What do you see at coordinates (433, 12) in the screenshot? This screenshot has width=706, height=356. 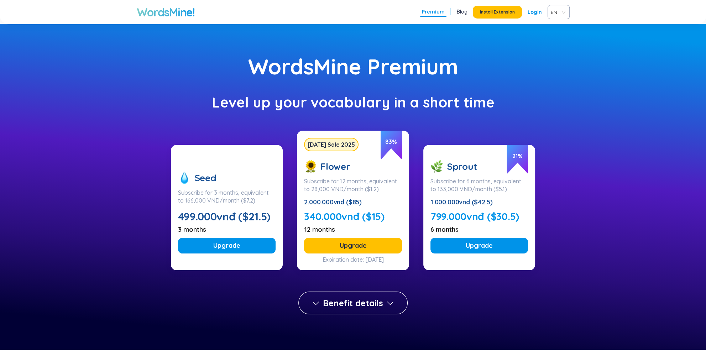 I see `a: Premium` at bounding box center [433, 12].